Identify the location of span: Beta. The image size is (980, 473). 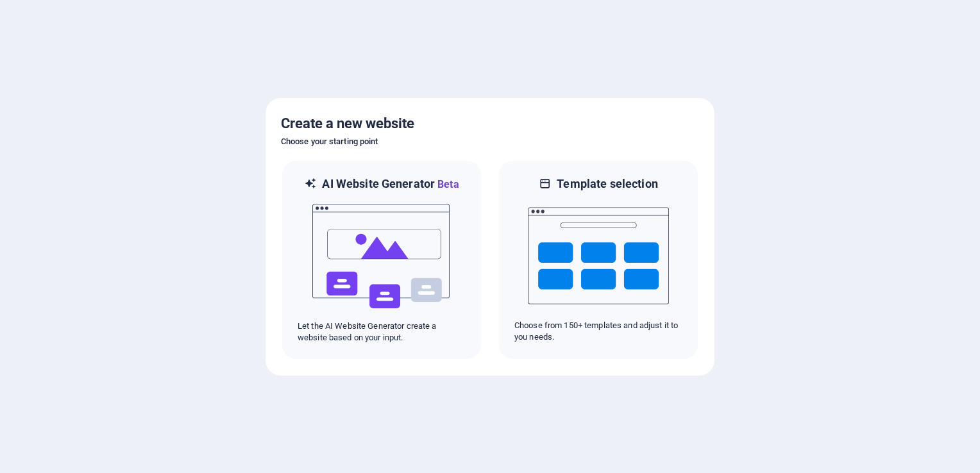
(447, 184).